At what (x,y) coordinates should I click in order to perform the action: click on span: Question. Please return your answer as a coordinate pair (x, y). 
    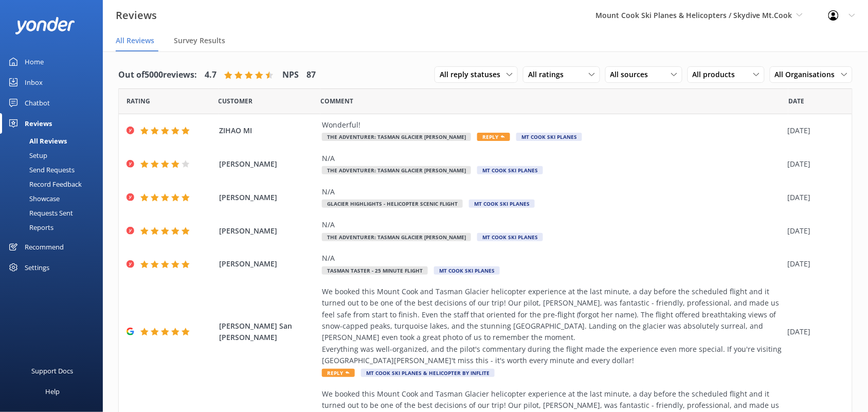
    Looking at the image, I should click on (337, 101).